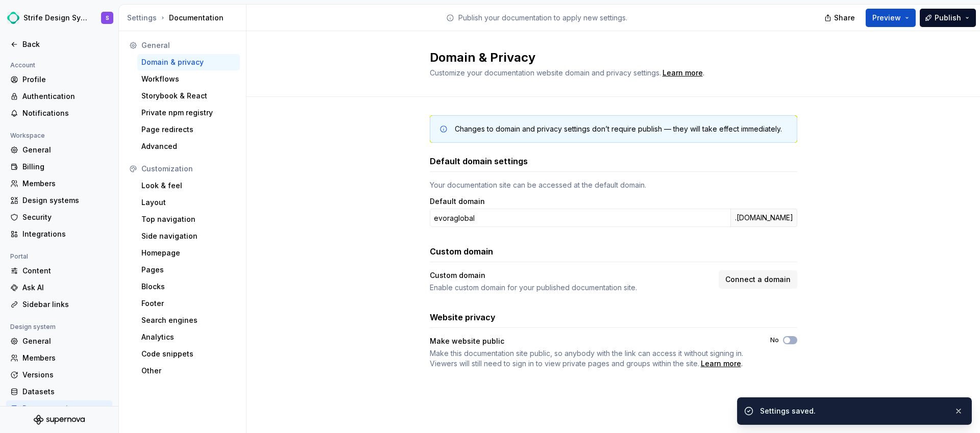  Describe the element at coordinates (13, 18) in the screenshot. I see `img: 21b91b01-957f-4e61-960f-db90ae25bf09.png` at that location.